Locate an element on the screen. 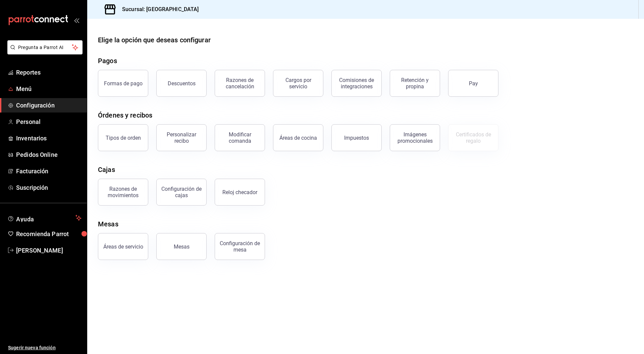 The height and width of the screenshot is (354, 644). div: Formas de pago is located at coordinates (123, 83).